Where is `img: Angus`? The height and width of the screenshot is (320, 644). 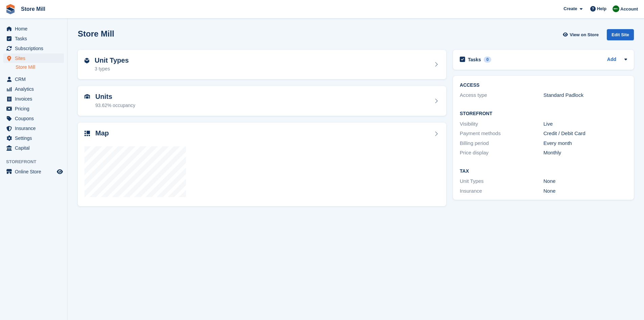 img: Angus is located at coordinates (616, 9).